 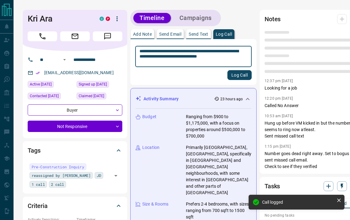 I want to click on span: 2 call, so click(x=58, y=184).